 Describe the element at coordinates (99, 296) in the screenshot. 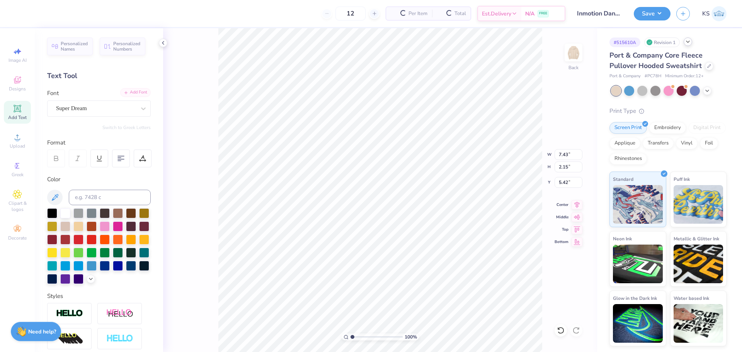

I see `div: Styles` at that location.